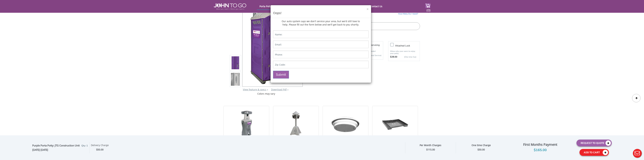 Image resolution: width=644 pixels, height=160 pixels. Describe the element at coordinates (280, 65) in the screenshot. I see `label: Zip Code:` at that location.